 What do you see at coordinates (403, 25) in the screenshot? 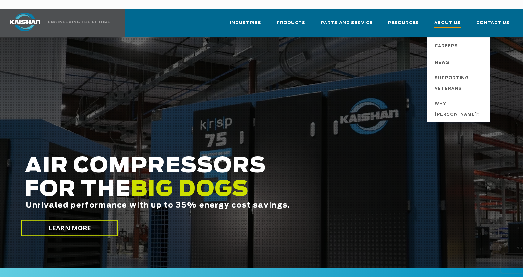
I see `a: Resources` at bounding box center [403, 25].